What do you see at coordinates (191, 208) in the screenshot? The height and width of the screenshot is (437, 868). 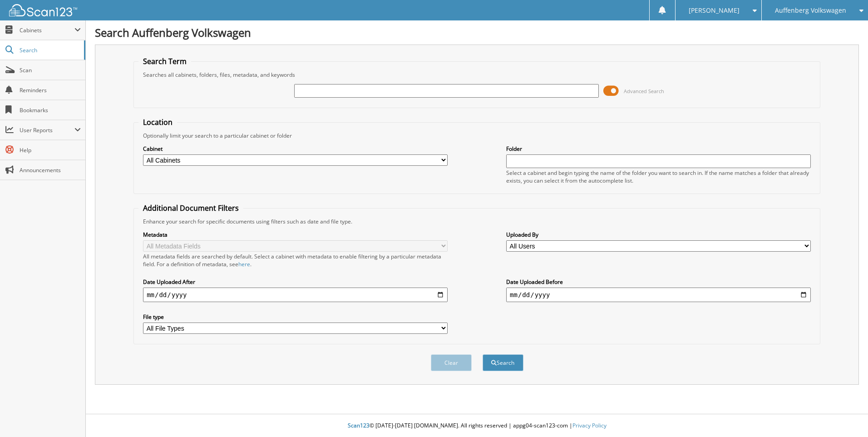 I see `legend: Additional Document Filters` at bounding box center [191, 208].